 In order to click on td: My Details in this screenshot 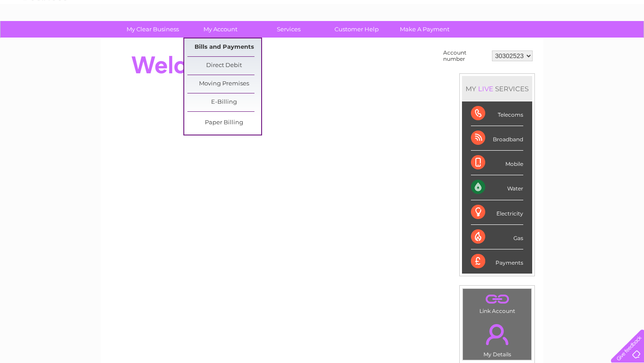, I will do `click(497, 338)`.